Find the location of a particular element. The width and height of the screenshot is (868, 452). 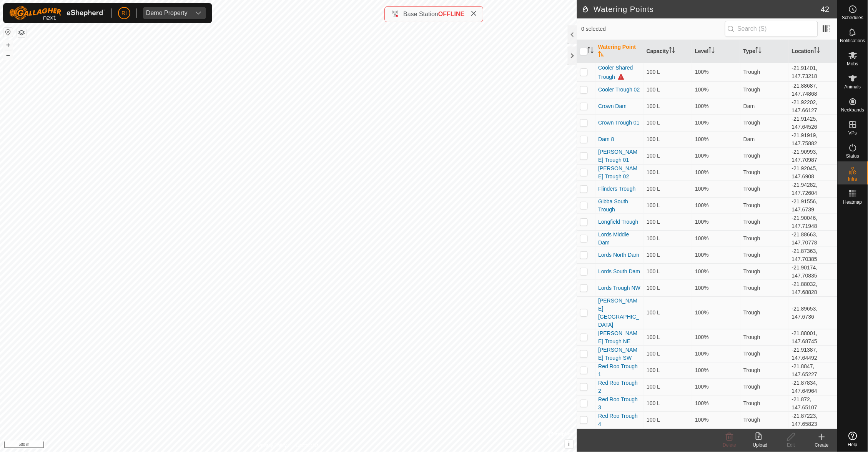

button: i is located at coordinates (569, 444).